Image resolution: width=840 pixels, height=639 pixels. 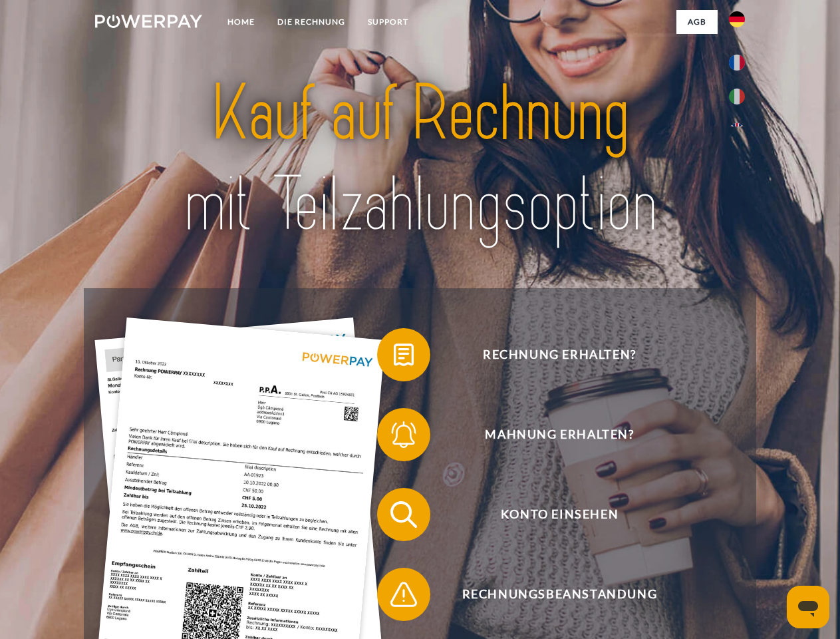 What do you see at coordinates (550, 435) in the screenshot?
I see `a: Mahnung erhalten?` at bounding box center [550, 435].